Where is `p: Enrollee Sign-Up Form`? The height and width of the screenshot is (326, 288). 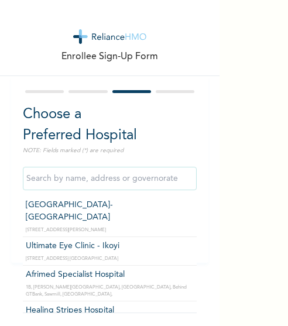 p: Enrollee Sign-Up Form is located at coordinates (109, 57).